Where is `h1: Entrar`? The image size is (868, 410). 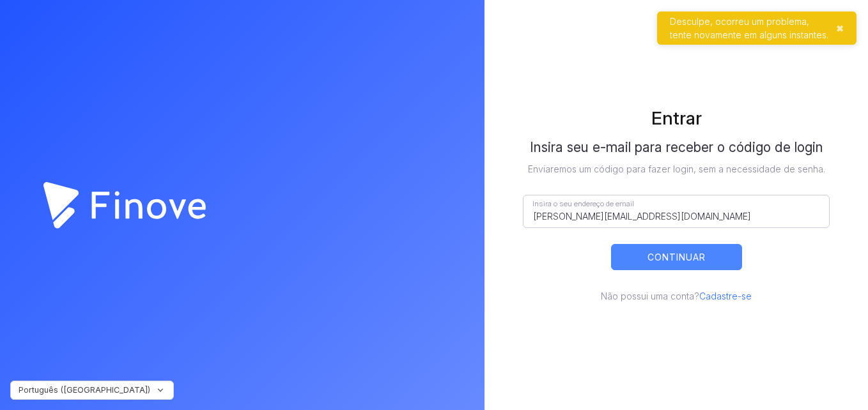
h1: Entrar is located at coordinates (676, 118).